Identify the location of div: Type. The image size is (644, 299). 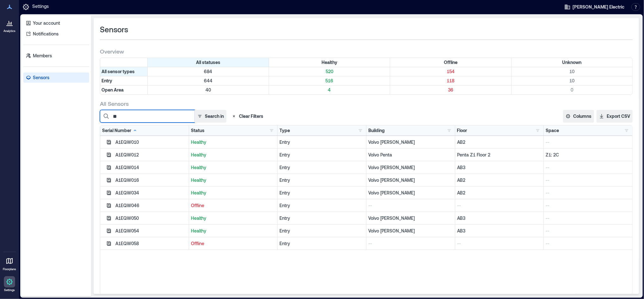
(284, 131).